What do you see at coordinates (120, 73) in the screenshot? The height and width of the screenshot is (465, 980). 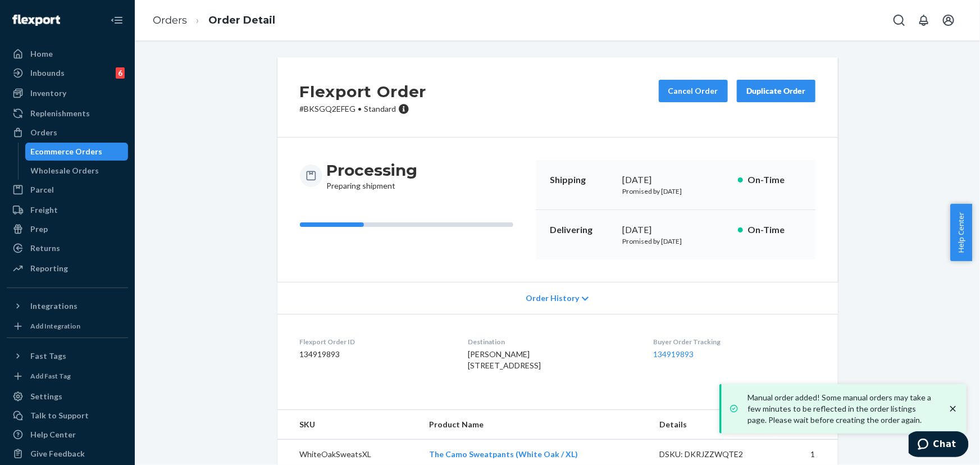 I see `div: 6` at bounding box center [120, 73].